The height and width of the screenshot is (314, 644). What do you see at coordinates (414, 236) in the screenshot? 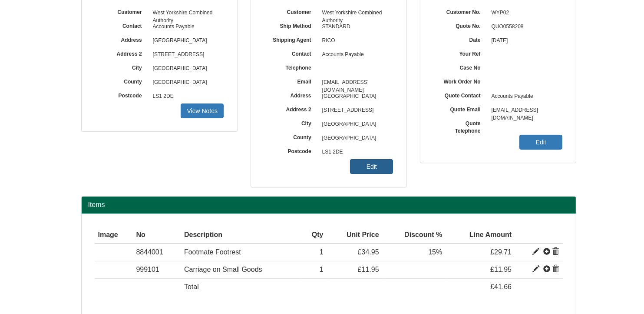
I see `th: Discount %` at bounding box center [414, 236].